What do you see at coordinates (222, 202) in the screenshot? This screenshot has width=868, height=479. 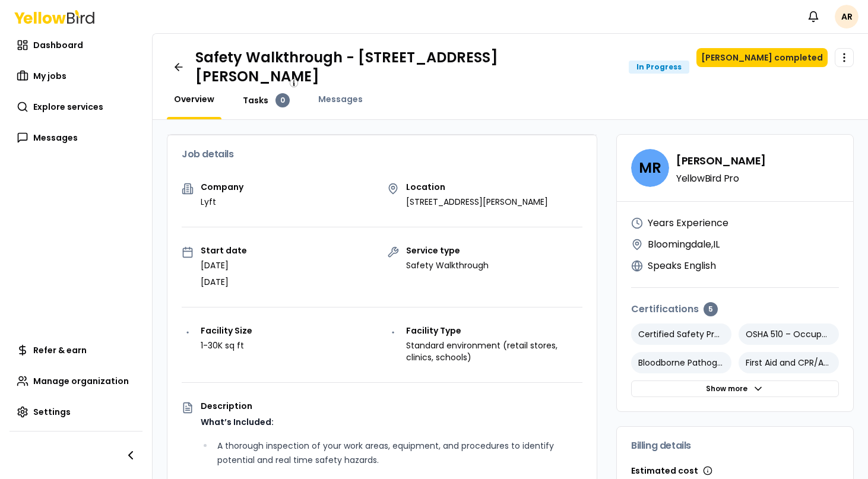 I see `p: Lyft` at bounding box center [222, 202].